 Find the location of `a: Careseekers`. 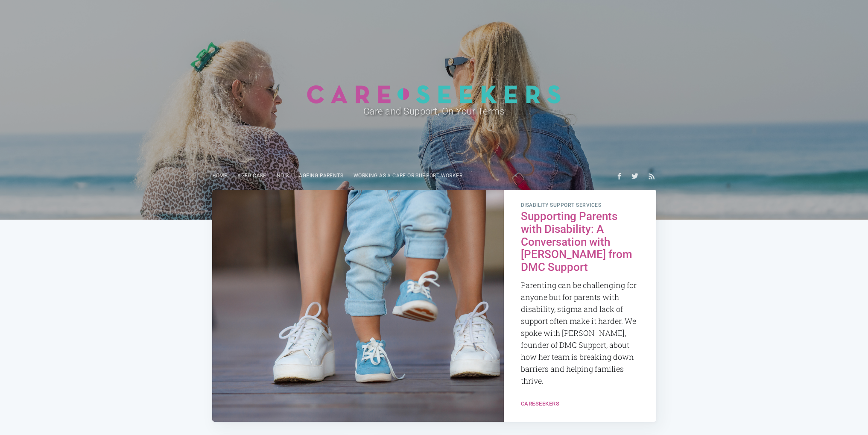

a: Careseekers is located at coordinates (540, 403).